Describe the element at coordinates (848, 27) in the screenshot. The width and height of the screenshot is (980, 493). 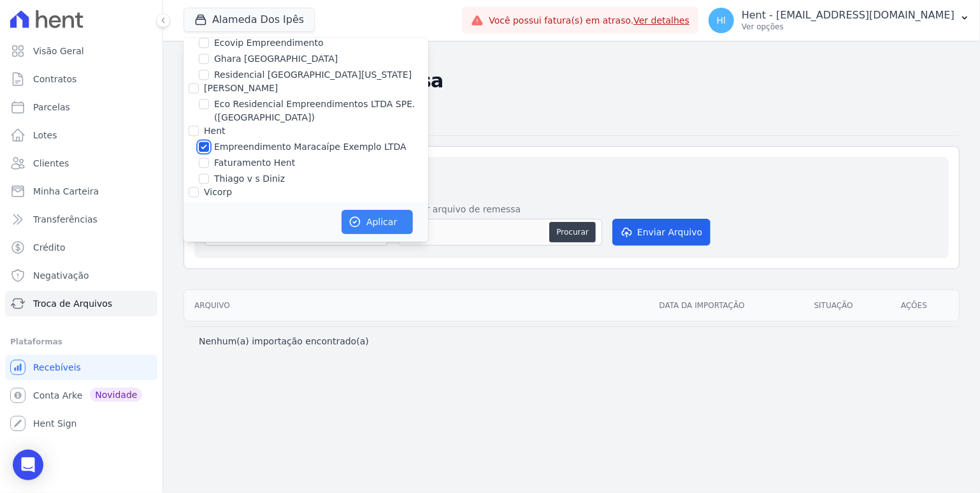
I see `p: Ver opções` at that location.